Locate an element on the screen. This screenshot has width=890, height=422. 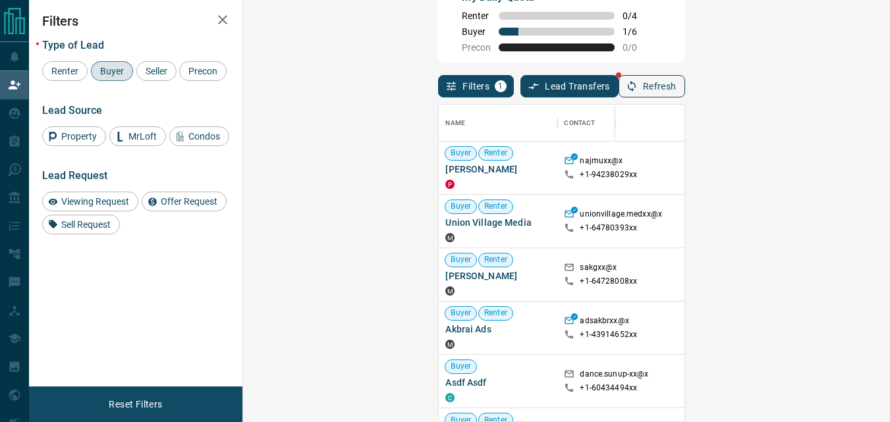
p: najmuxx@x is located at coordinates (601, 162).